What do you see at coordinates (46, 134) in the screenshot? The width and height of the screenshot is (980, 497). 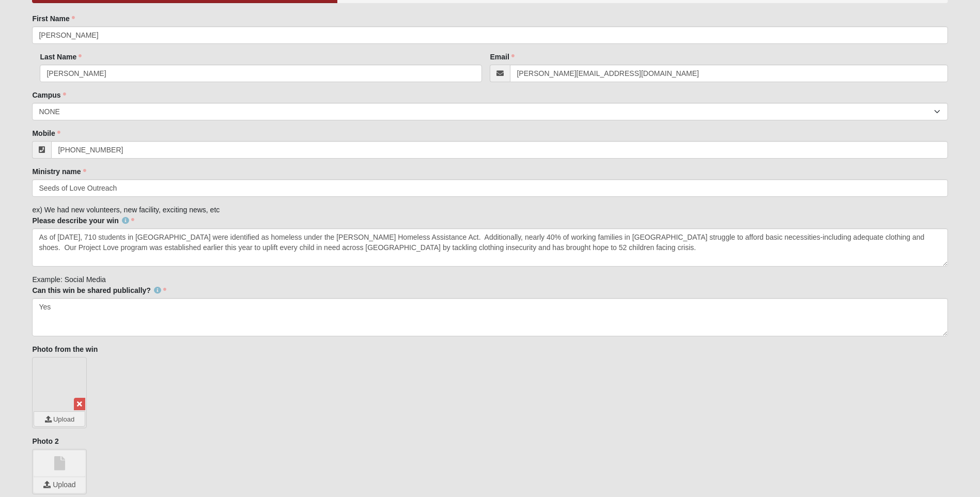 I see `label: Mobile` at bounding box center [46, 134].